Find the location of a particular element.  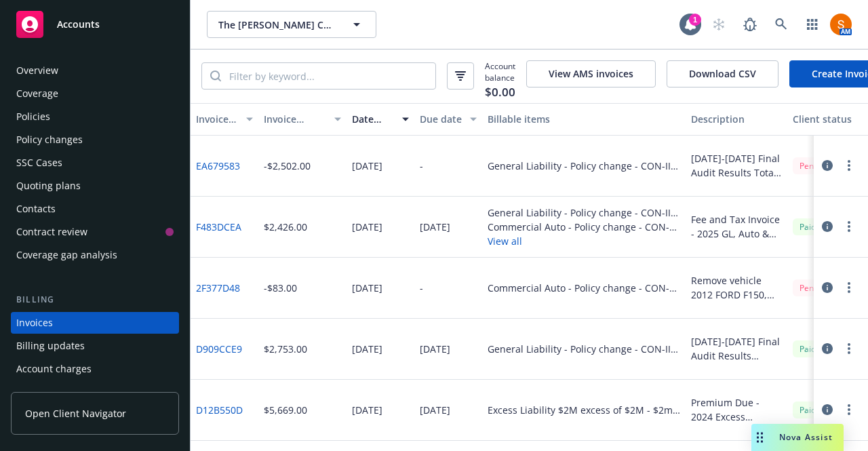

a: Accounts is located at coordinates (95, 25).